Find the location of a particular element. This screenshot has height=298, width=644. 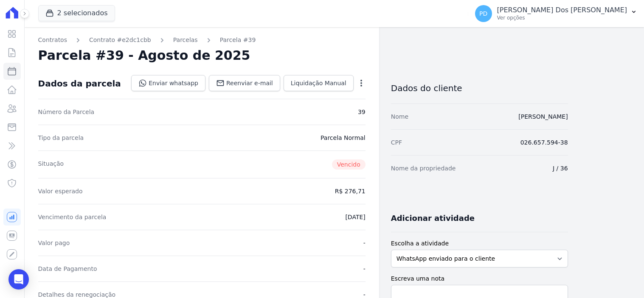

dd: J / 36 is located at coordinates (561, 168).